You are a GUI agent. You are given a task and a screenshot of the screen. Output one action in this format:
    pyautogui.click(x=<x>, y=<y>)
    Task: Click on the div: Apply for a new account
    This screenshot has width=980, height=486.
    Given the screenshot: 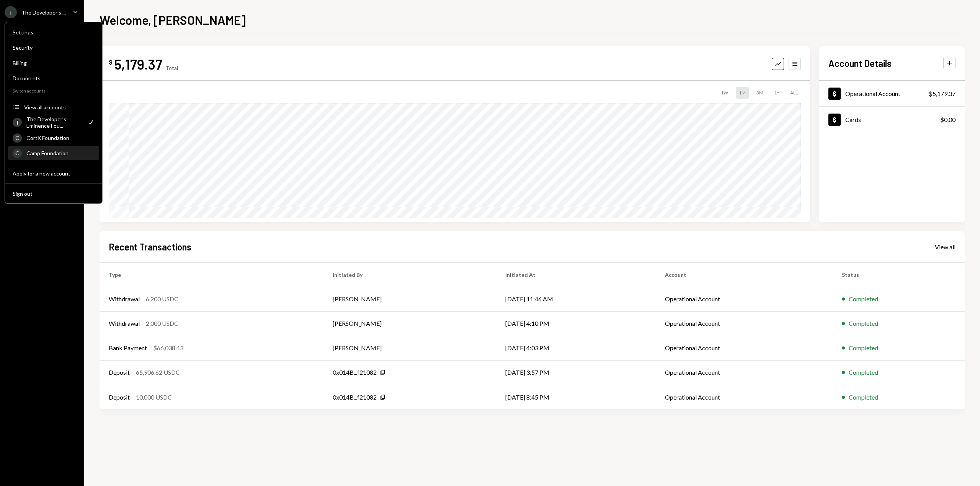 What is the action you would take?
    pyautogui.click(x=54, y=173)
    